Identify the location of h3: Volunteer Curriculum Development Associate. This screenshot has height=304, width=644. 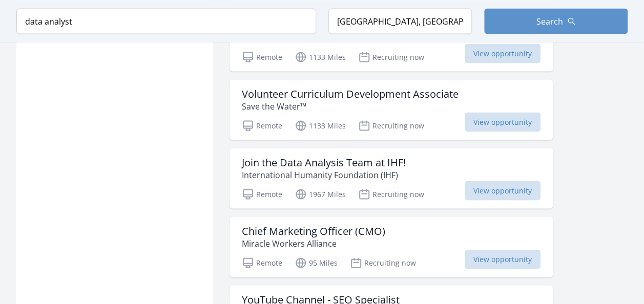
(350, 93).